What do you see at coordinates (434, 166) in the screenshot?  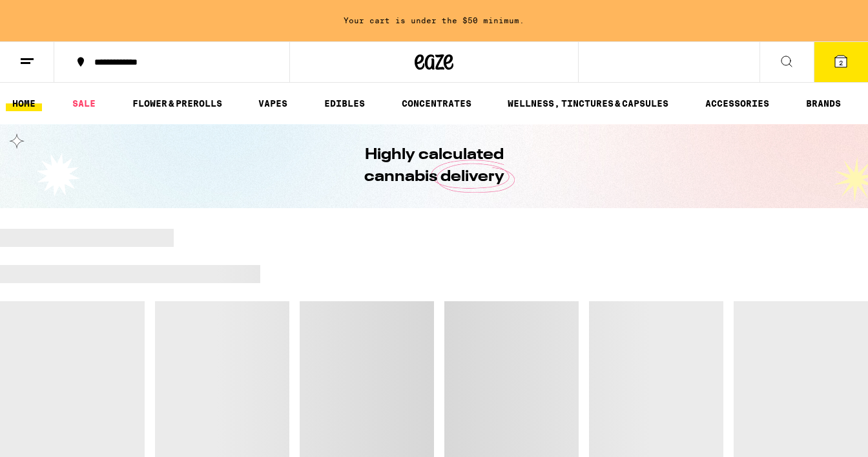 I see `h1: Highly calculated cannabis delivery` at bounding box center [434, 166].